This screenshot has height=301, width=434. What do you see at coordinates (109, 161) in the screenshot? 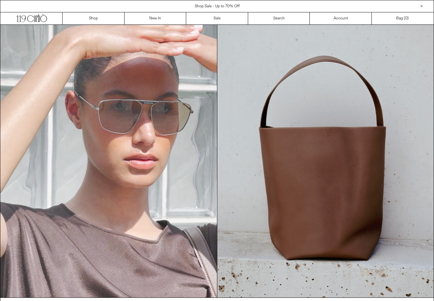
I see `video: Your browser does not support the video tag.` at bounding box center [109, 161].